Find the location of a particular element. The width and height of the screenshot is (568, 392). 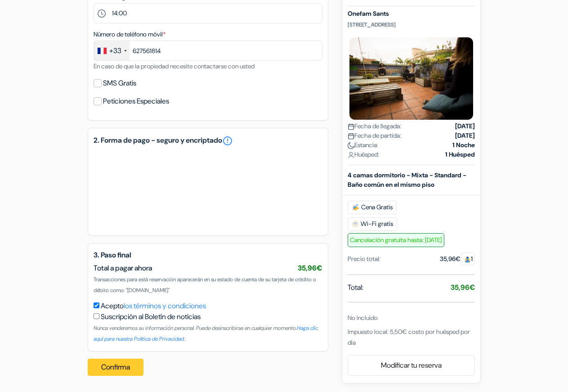

img: user_icon.svg is located at coordinates (351, 155).